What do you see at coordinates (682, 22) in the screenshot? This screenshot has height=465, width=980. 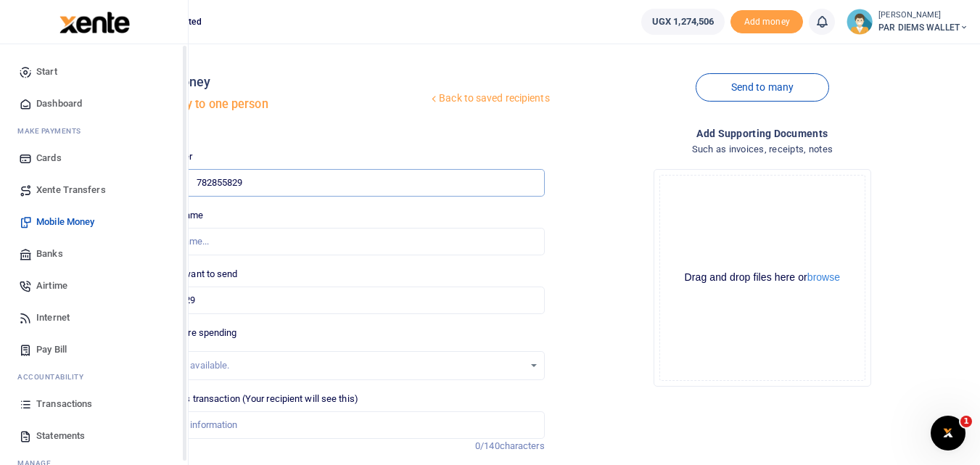 I see `li: Wallet ballance` at bounding box center [682, 22].